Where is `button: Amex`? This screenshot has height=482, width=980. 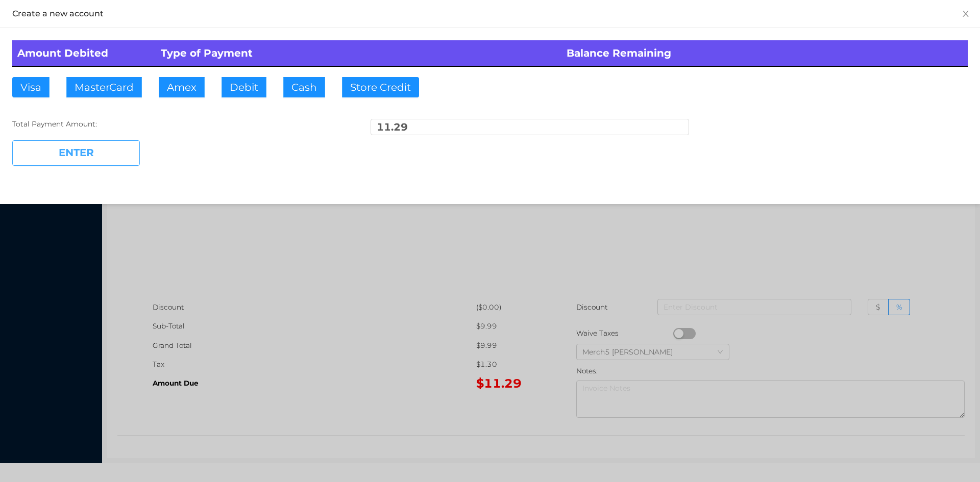
button: Amex is located at coordinates (182, 87).